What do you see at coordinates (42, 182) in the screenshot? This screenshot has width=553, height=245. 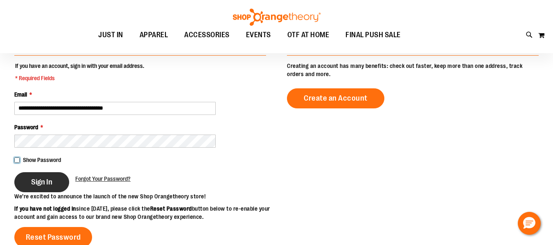 I see `button: Sign In` at bounding box center [42, 182].